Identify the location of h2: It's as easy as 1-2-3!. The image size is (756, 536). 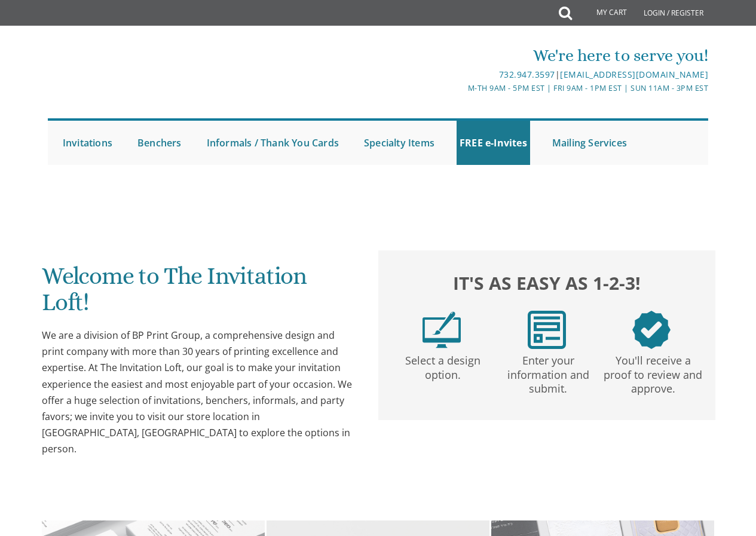
(546, 283).